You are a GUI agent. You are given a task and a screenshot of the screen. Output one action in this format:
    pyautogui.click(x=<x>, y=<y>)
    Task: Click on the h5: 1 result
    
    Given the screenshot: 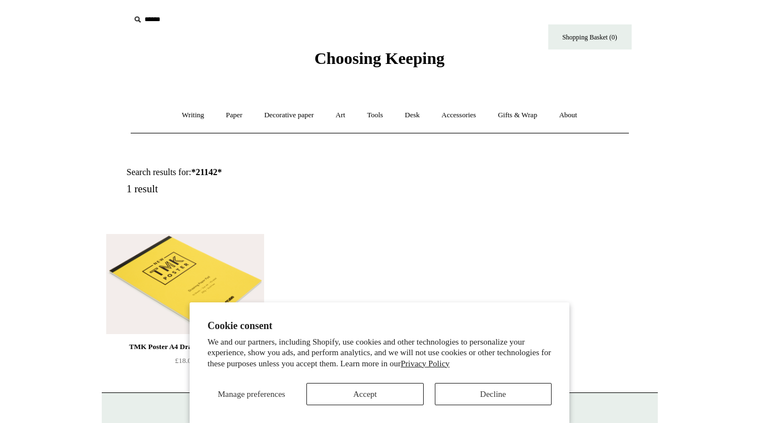 What is the action you would take?
    pyautogui.click(x=260, y=189)
    